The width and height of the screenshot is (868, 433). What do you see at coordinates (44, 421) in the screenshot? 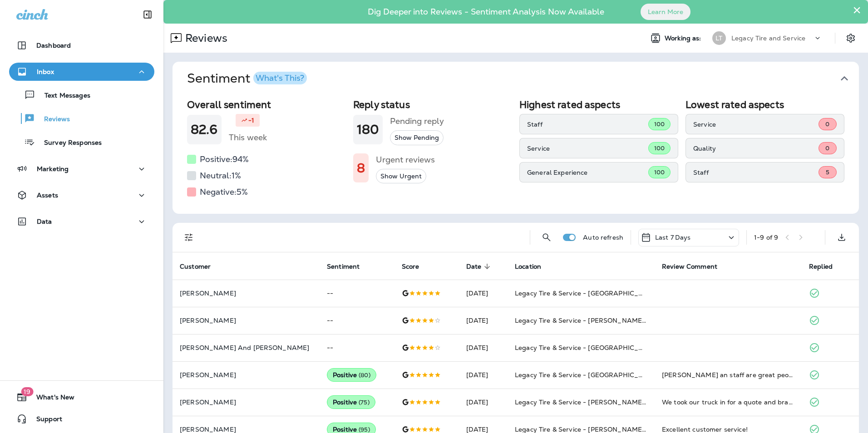
I see `span: Support` at bounding box center [44, 421].